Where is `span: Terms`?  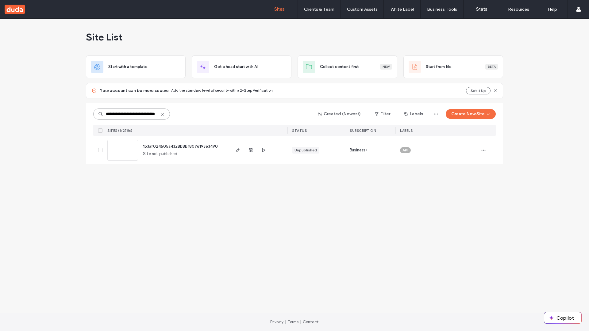 span: Terms is located at coordinates (293, 322).